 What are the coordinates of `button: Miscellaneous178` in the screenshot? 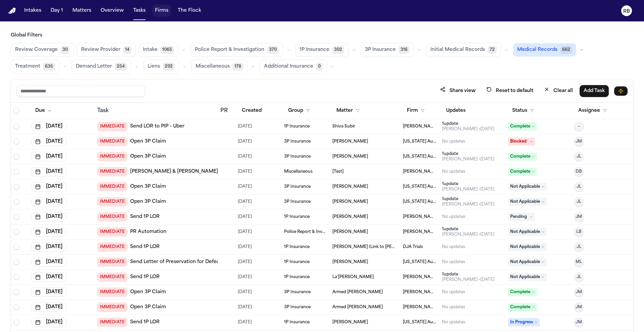 It's located at (219, 67).